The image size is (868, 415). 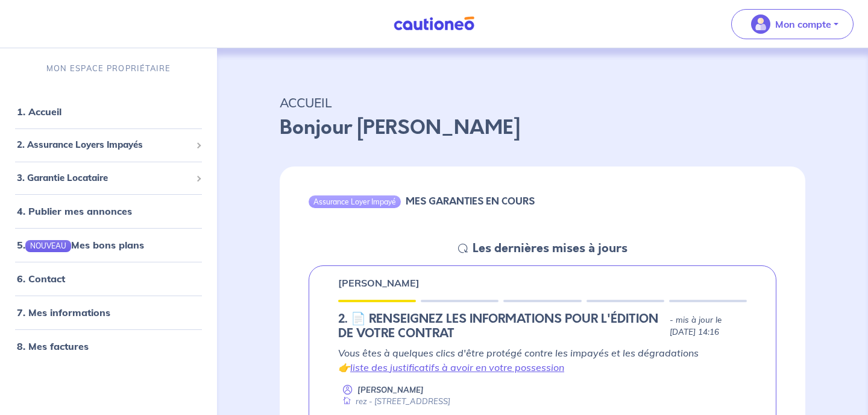 What do you see at coordinates (109, 145) in the screenshot?
I see `div: 2. Assurance Loyers Impayés` at bounding box center [109, 145].